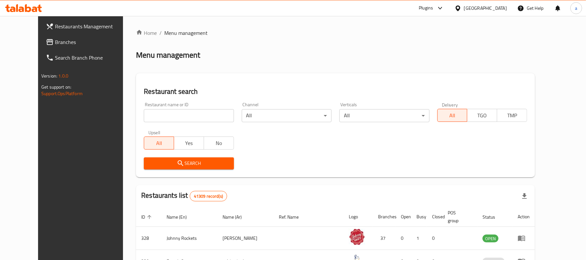 The height and width of the screenshot is (260, 586). What do you see at coordinates (491, 238) in the screenshot?
I see `span: OPEN` at bounding box center [491, 238].